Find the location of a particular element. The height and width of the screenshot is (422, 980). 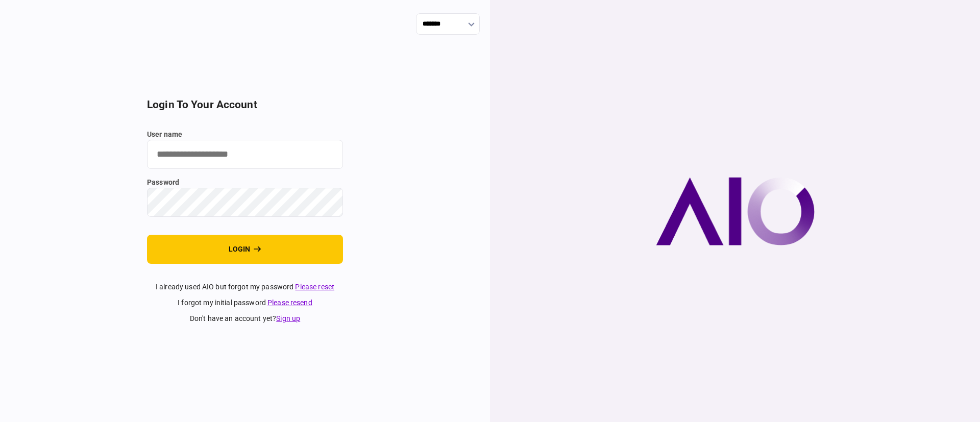

input: show language options is located at coordinates (448, 24).